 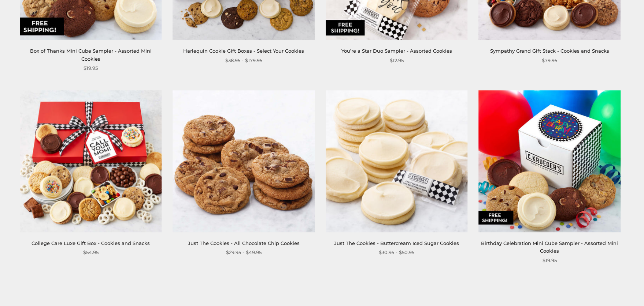 What do you see at coordinates (244, 60) in the screenshot?
I see `span: $38.95 - $179.95` at bounding box center [244, 60].